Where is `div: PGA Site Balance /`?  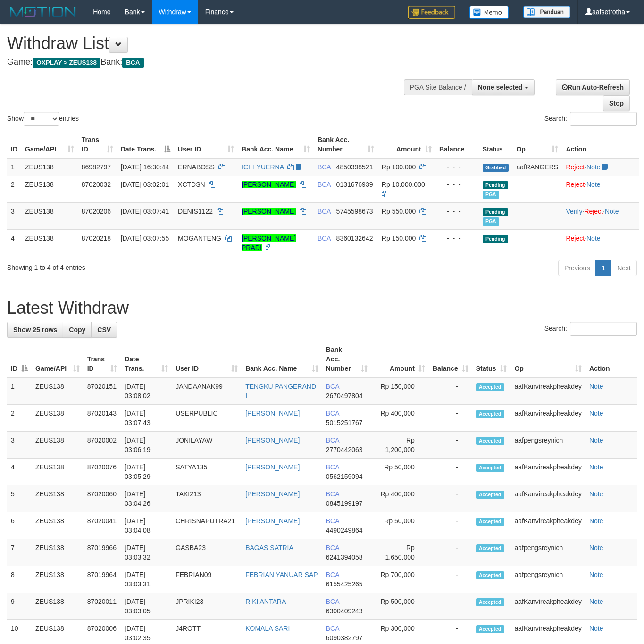
div: PGA Site Balance / is located at coordinates (438, 87).